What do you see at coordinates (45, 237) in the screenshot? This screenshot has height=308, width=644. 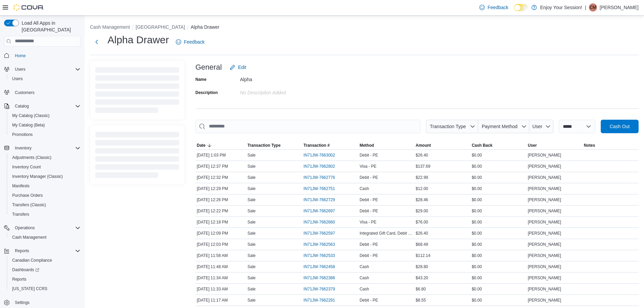 I see `button: Cash Management` at bounding box center [45, 237].